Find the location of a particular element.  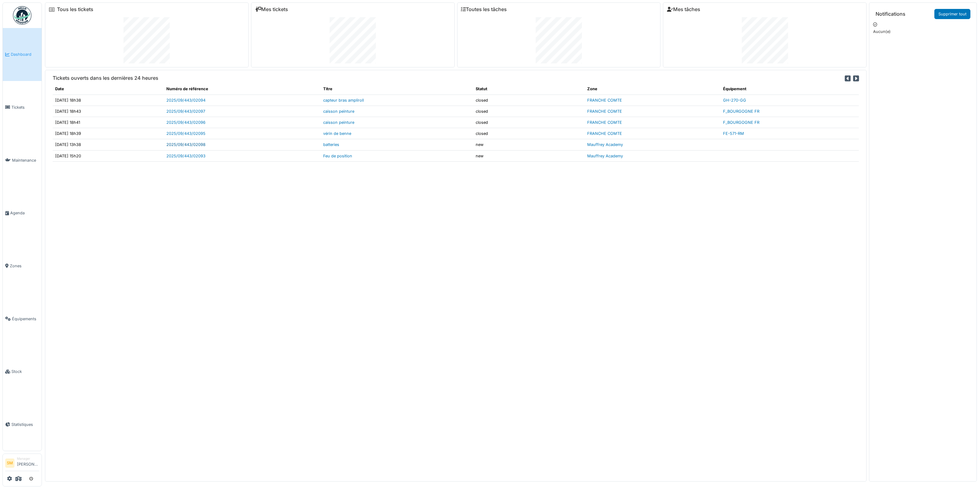

span: Maintenance is located at coordinates (26, 160).